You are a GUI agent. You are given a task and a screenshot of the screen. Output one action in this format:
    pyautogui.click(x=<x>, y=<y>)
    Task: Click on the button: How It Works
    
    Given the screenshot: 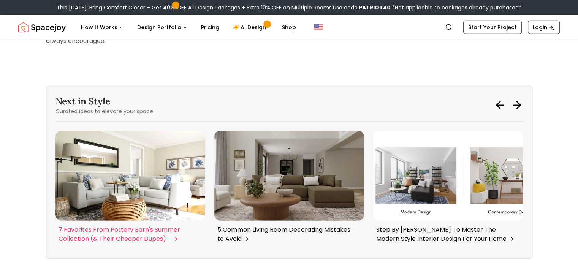 What is the action you would take?
    pyautogui.click(x=102, y=27)
    